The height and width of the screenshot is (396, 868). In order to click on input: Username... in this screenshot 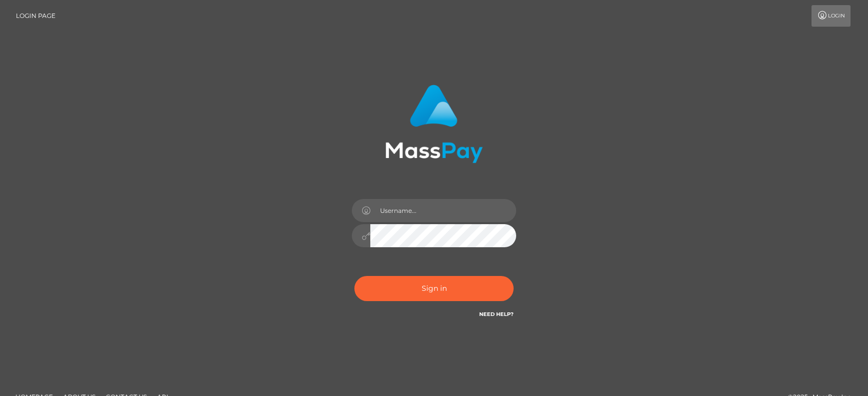, I will do `click(443, 210)`.